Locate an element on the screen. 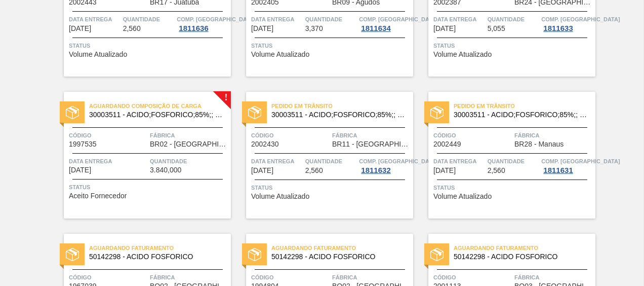 This screenshot has width=644, height=286. span: 3.840,000 is located at coordinates (166, 170).